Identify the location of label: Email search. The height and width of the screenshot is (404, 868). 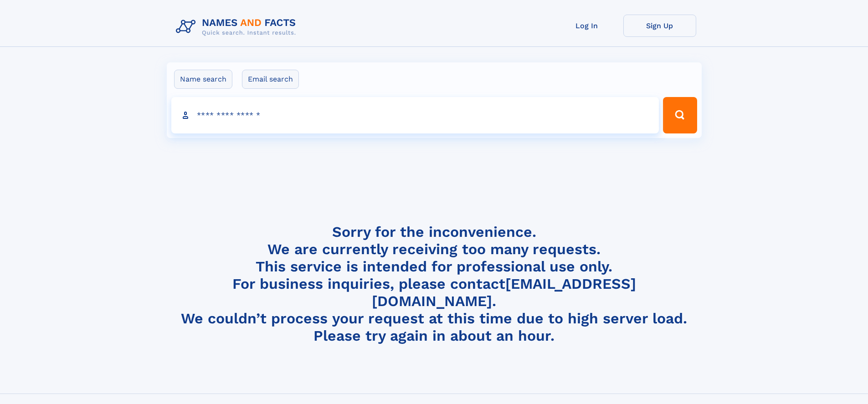
(270, 79).